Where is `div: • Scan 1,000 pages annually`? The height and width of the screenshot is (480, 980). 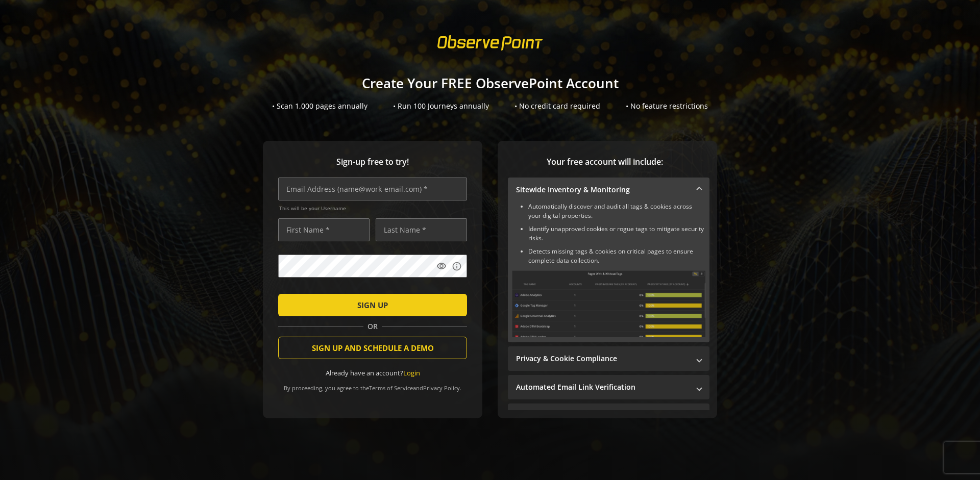
div: • Scan 1,000 pages annually is located at coordinates (319, 106).